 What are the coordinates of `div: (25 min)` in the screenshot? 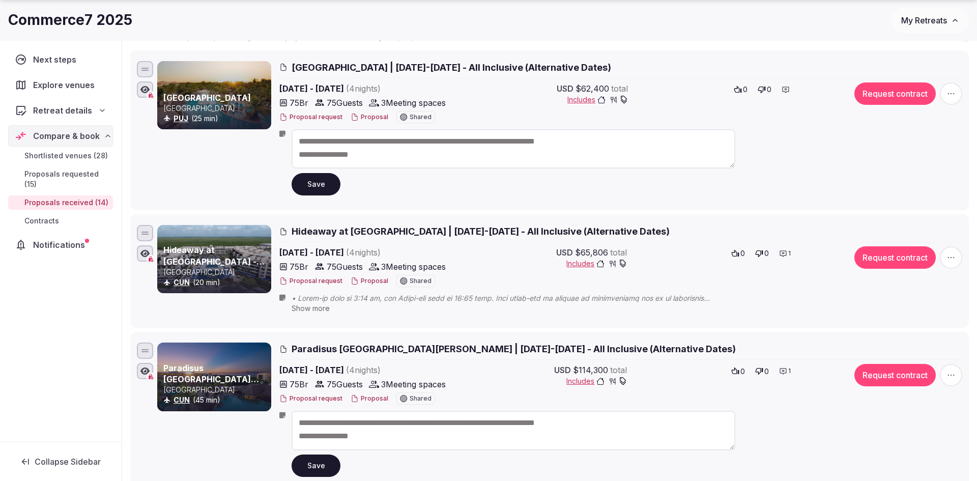 It's located at (216, 119).